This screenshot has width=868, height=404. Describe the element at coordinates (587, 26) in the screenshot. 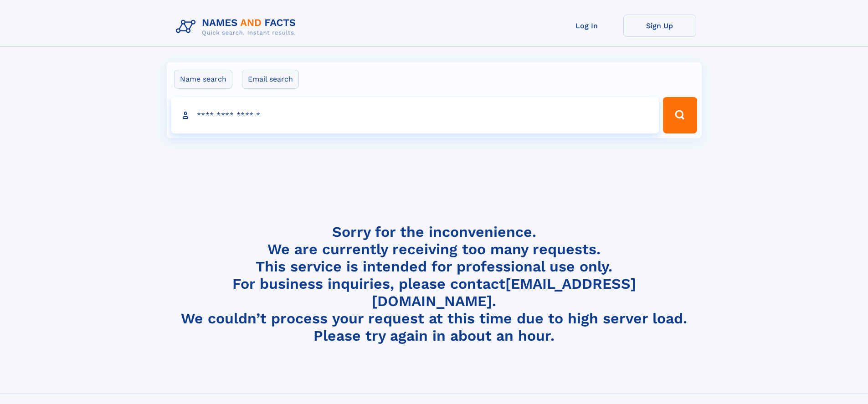

I see `a: Log In` at that location.